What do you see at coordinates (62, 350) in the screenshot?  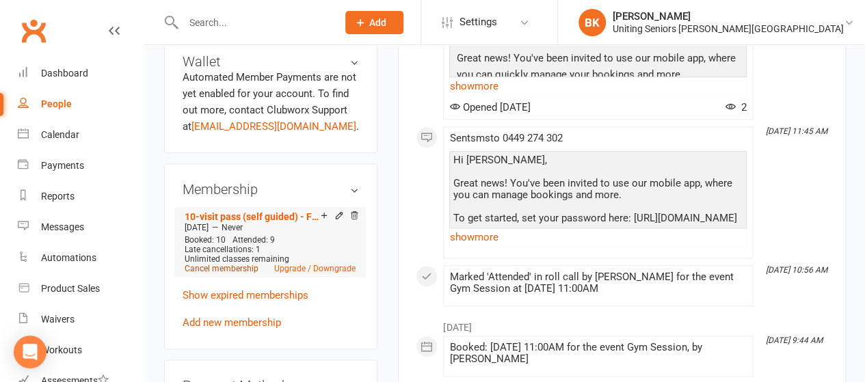 I see `div: Workouts` at bounding box center [62, 350].